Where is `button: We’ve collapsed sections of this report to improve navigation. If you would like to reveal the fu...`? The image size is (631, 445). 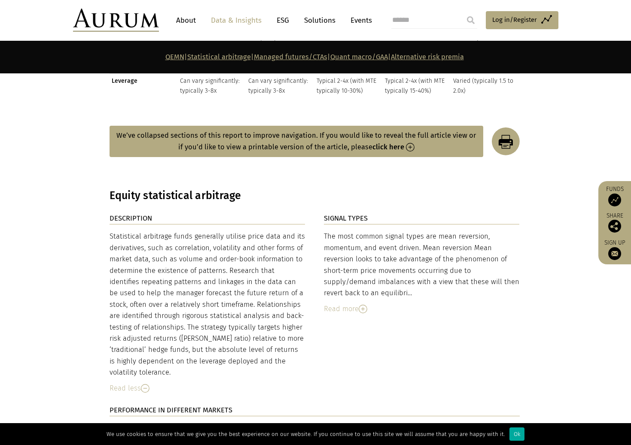 button: We’ve collapsed sections of this report to improve navigation. If you would like to reveal the fu... is located at coordinates (296, 141).